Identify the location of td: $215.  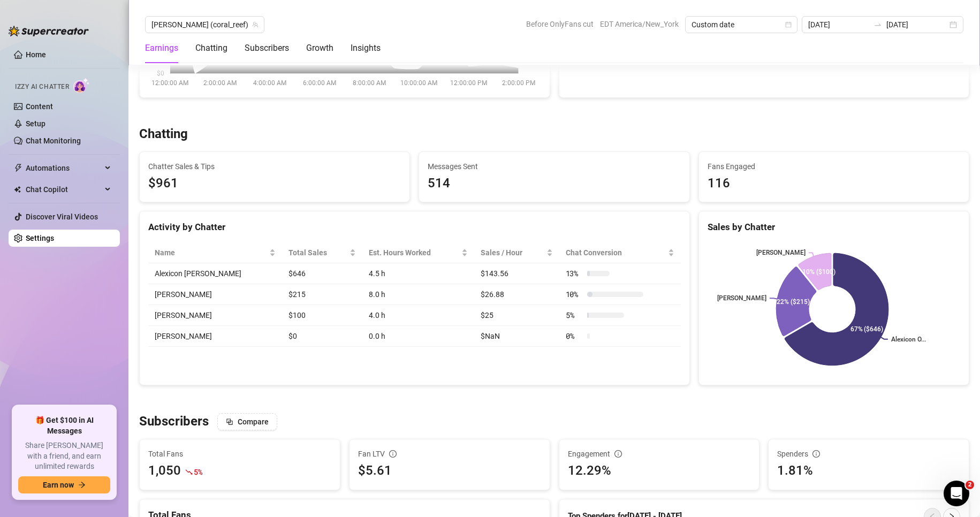
(322, 294).